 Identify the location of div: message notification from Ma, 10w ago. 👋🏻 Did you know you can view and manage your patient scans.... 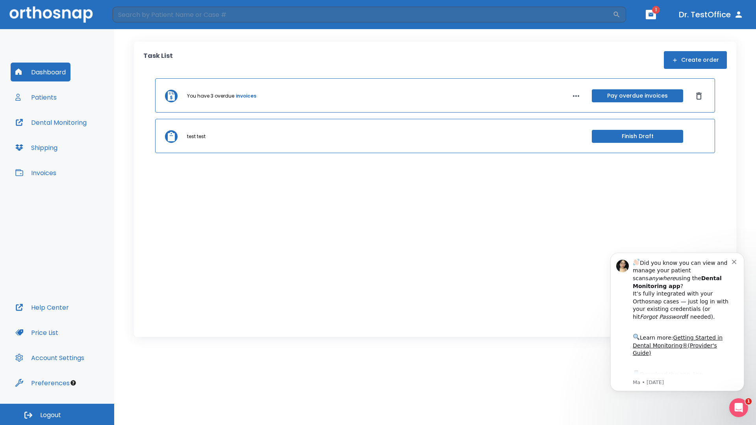
(79, 79).